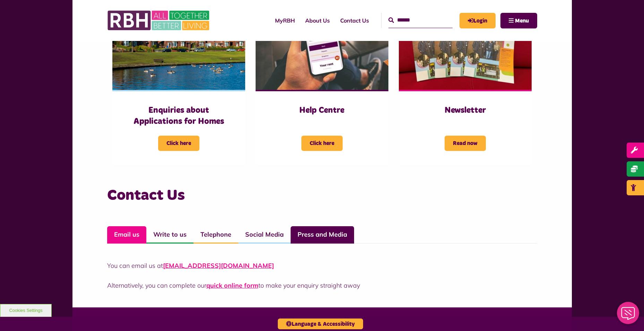 This screenshot has height=331, width=644. I want to click on a: Enquiries about Applications for Homes Click here, so click(179, 85).